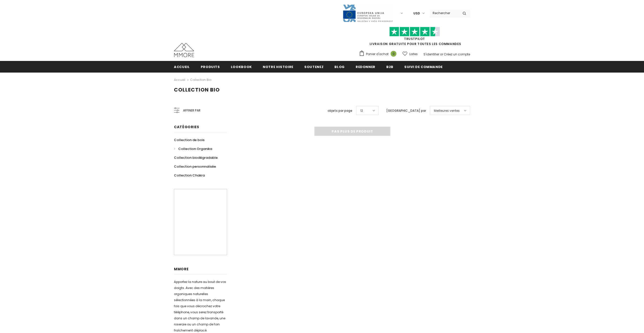 This screenshot has height=333, width=644. What do you see at coordinates (415, 31) in the screenshot?
I see `img: Faites confiance aux étoiles pilotes` at bounding box center [415, 31].